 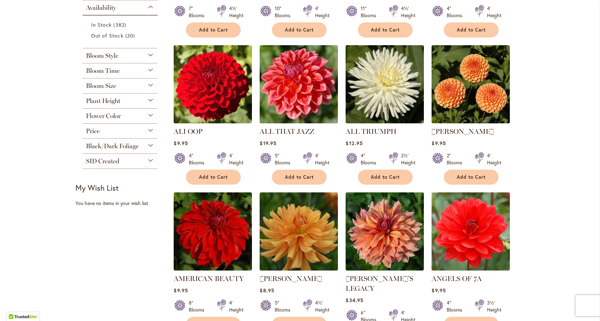 I want to click on a: Out of Stock 30, so click(x=121, y=35).